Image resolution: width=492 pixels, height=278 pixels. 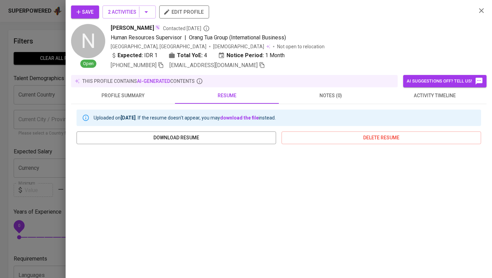 What do you see at coordinates (184, 12) in the screenshot?
I see `button: edit profile` at bounding box center [184, 12].